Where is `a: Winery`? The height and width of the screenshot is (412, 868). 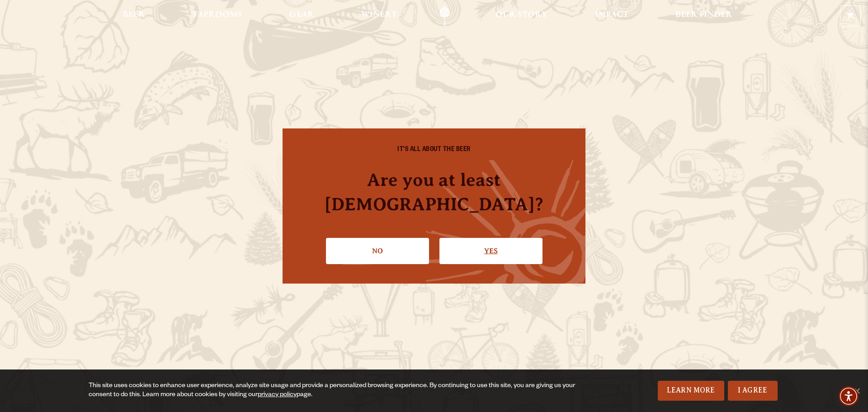
a: Winery is located at coordinates (379, 16).